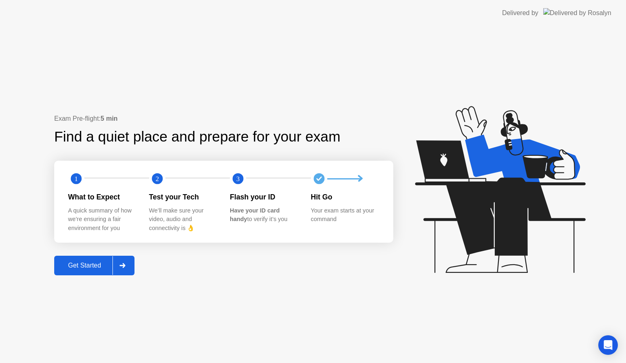 Image resolution: width=626 pixels, height=363 pixels. I want to click on text: 2, so click(157, 178).